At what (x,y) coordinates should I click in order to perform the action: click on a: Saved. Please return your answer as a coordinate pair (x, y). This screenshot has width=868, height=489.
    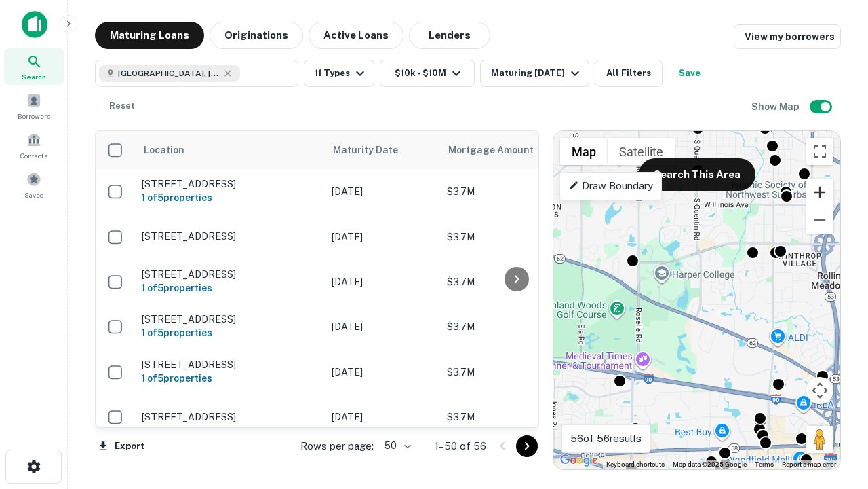
    Looking at the image, I should click on (34, 185).